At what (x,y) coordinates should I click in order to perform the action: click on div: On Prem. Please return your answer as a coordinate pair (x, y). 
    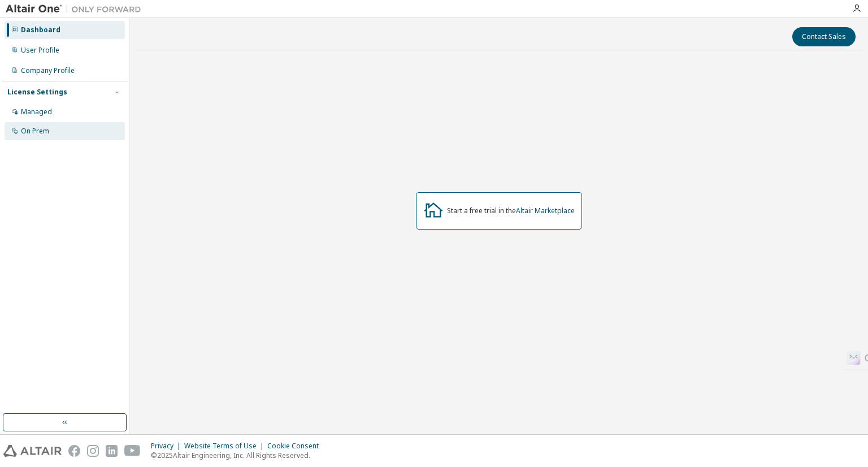
    Looking at the image, I should click on (35, 131).